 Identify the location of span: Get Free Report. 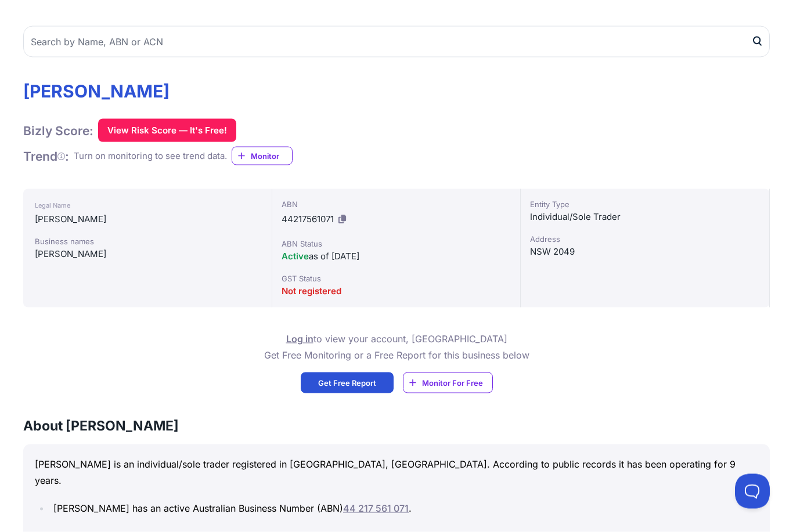
(347, 383).